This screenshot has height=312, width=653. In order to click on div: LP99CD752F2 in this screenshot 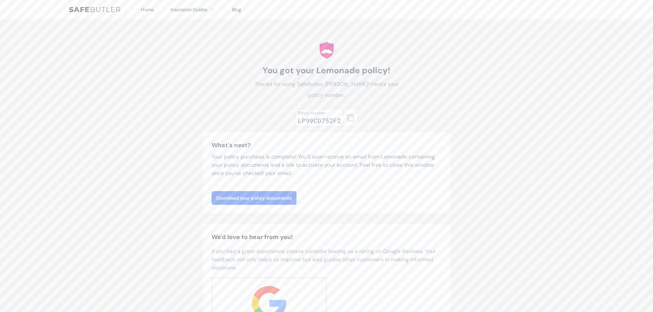, I will do `click(319, 121)`.